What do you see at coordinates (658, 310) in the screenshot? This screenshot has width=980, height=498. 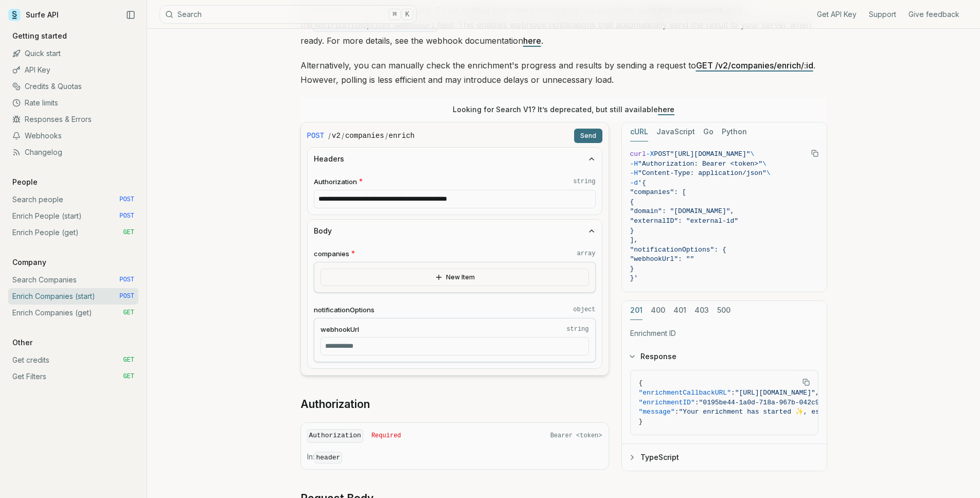 I see `button: 400` at bounding box center [658, 310].